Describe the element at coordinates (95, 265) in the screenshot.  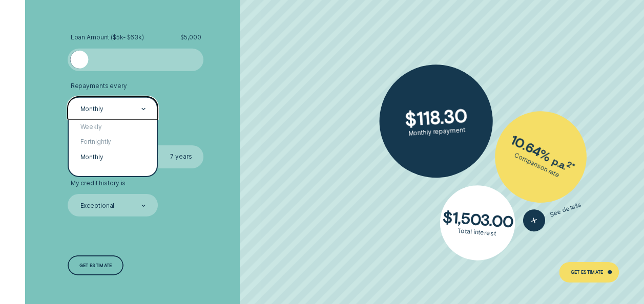
I see `a: Get estimate` at that location.